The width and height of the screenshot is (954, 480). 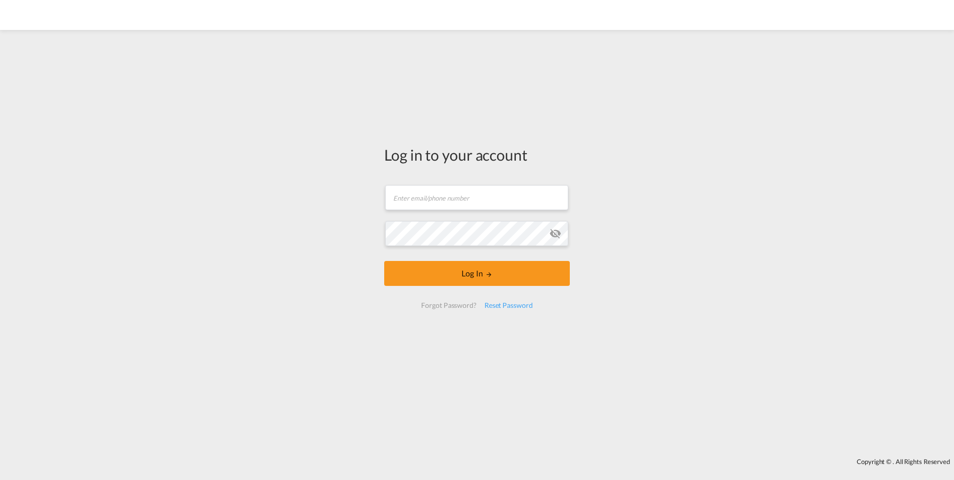 I want to click on button: LOGIN, so click(x=477, y=273).